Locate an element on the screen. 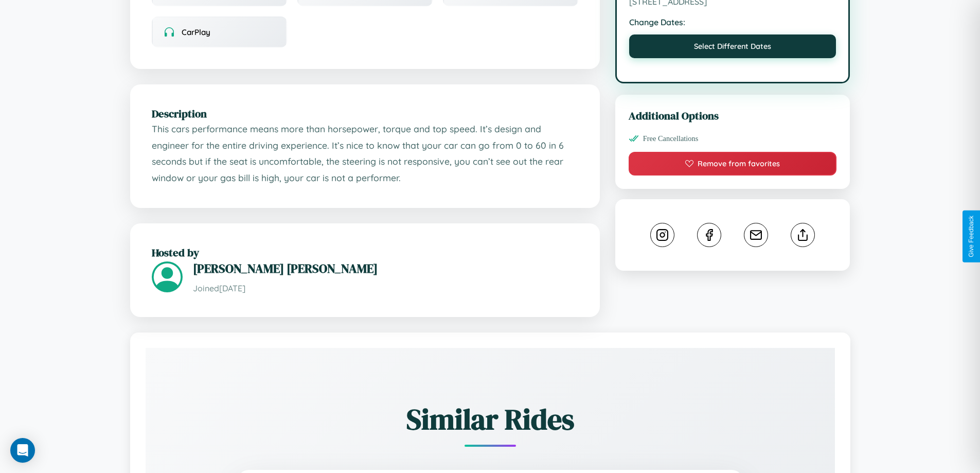 Image resolution: width=980 pixels, height=473 pixels. div: Give Feedback is located at coordinates (971, 236).